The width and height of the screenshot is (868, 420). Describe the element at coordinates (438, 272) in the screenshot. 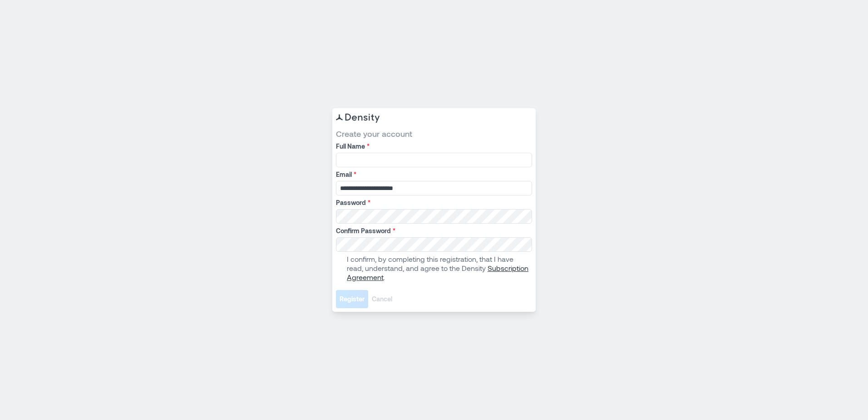

I see `a: Subscription Agreement` at that location.